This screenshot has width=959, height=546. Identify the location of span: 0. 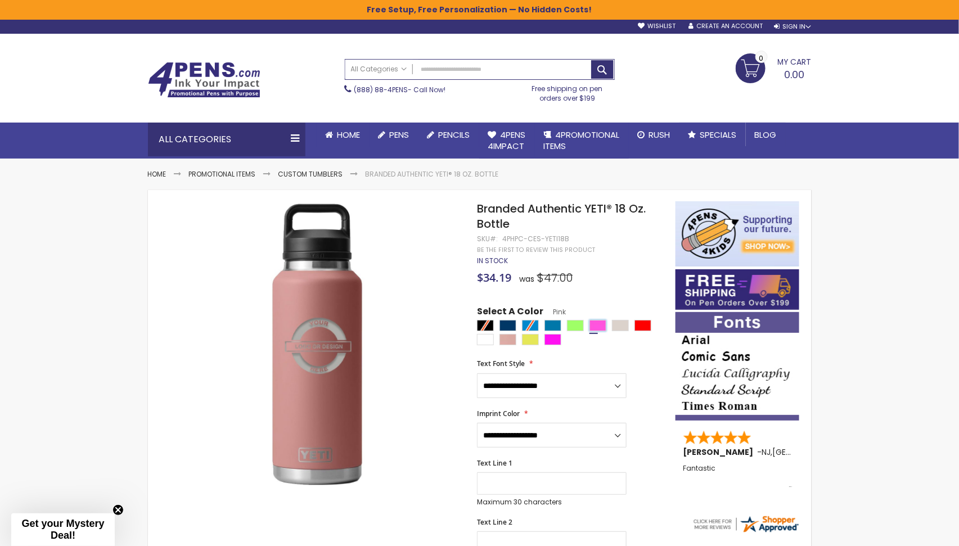
(762, 58).